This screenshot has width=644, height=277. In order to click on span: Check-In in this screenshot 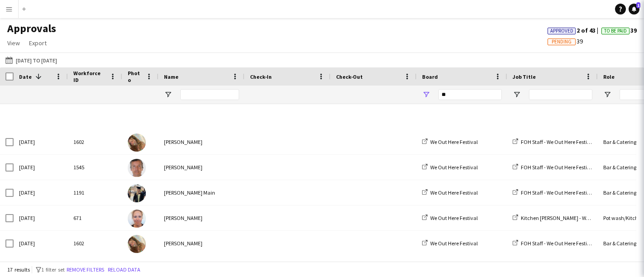, I will do `click(261, 76)`.